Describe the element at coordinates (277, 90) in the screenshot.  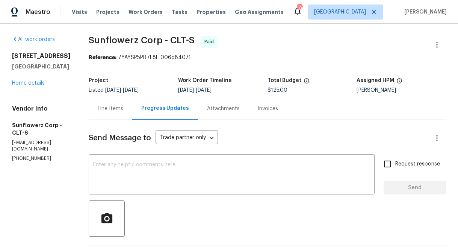
I see `span: $125.00` at that location.